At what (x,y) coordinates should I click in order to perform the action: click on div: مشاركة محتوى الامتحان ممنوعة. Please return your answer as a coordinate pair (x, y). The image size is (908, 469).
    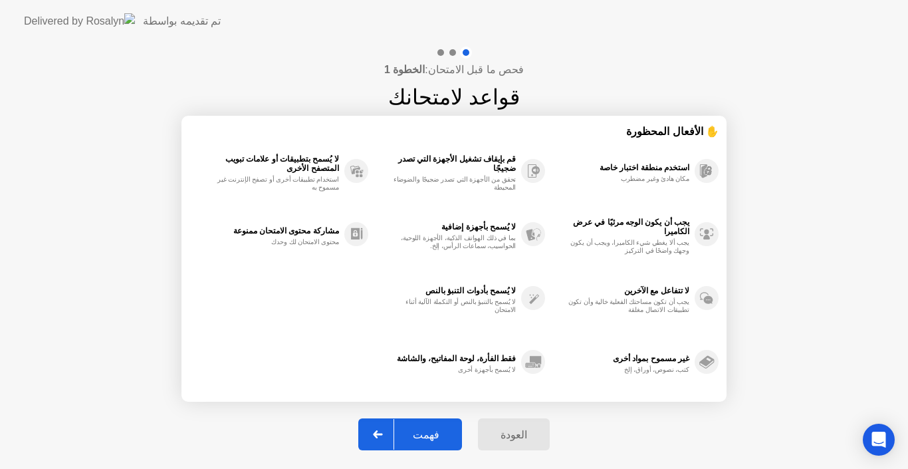
    Looking at the image, I should click on (267, 231).